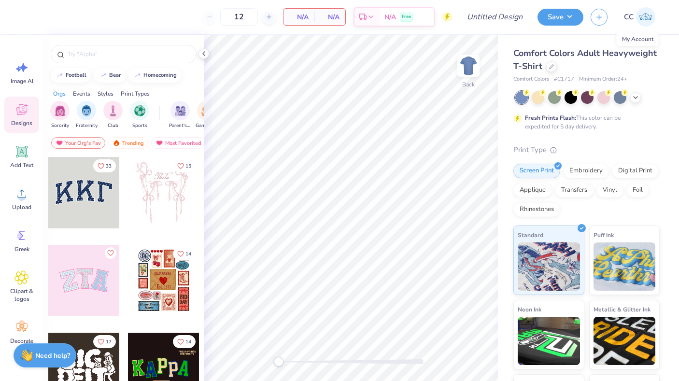 The height and width of the screenshot is (381, 679). What do you see at coordinates (60, 111) in the screenshot?
I see `img: Sorority Image` at bounding box center [60, 111].